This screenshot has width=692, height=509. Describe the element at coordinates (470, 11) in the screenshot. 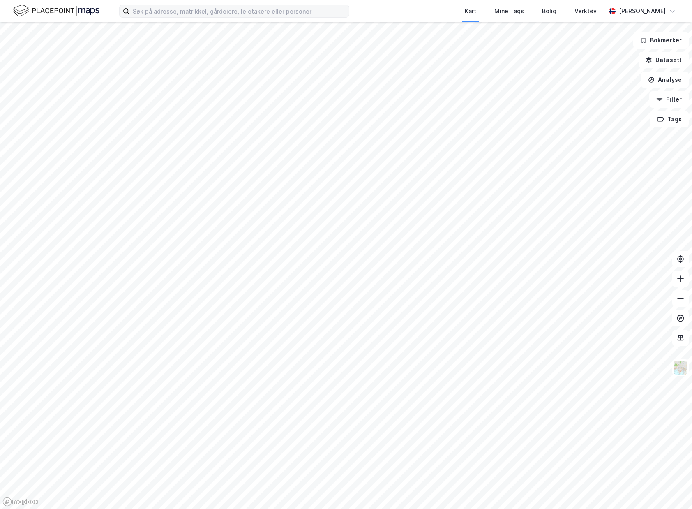

I see `div: Kart` at that location.